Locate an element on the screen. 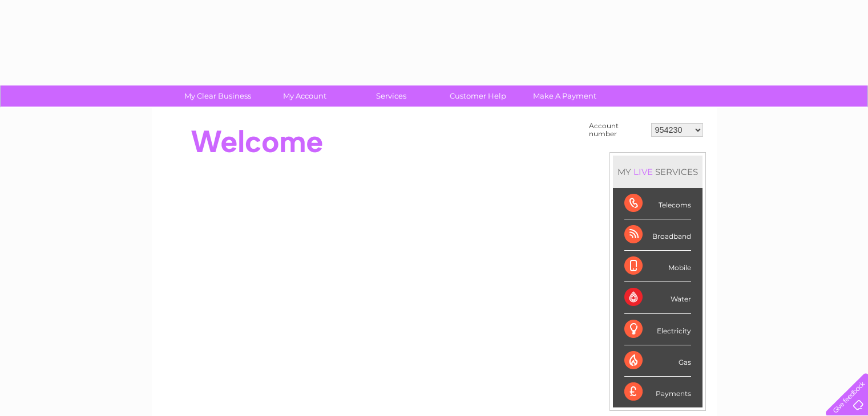  div: Gas is located at coordinates (658, 361).